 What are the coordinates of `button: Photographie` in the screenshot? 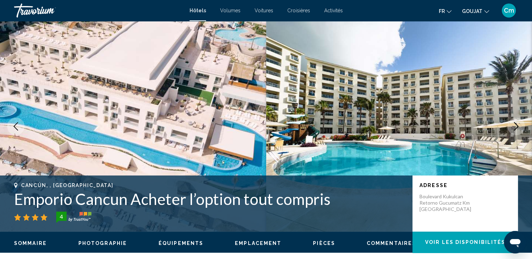 It's located at (103, 244).